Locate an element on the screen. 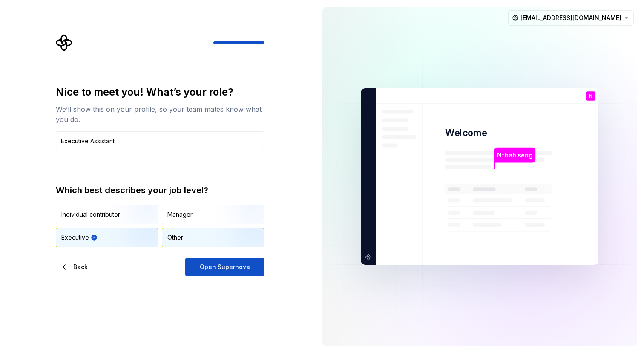 This screenshot has height=351, width=644. p: Welcome is located at coordinates (466, 133).